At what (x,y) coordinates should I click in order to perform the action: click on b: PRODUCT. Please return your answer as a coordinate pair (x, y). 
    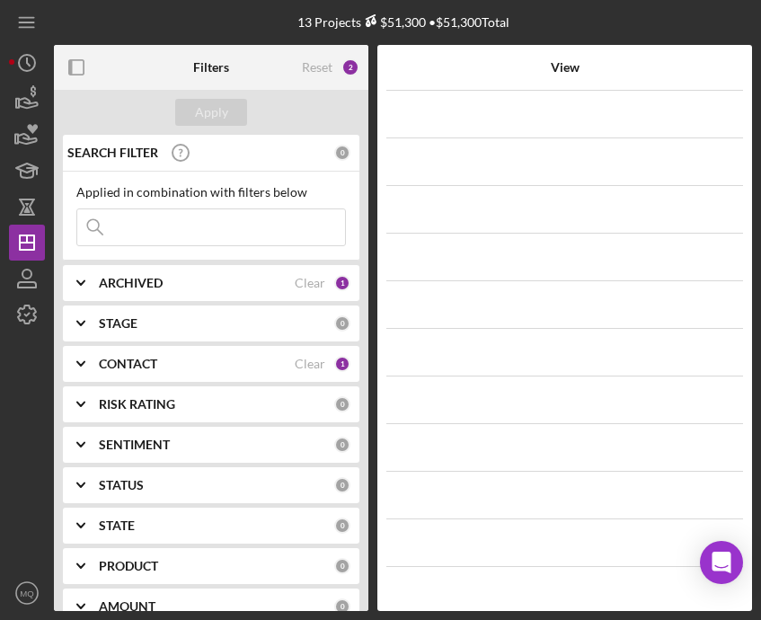
    Looking at the image, I should click on (129, 566).